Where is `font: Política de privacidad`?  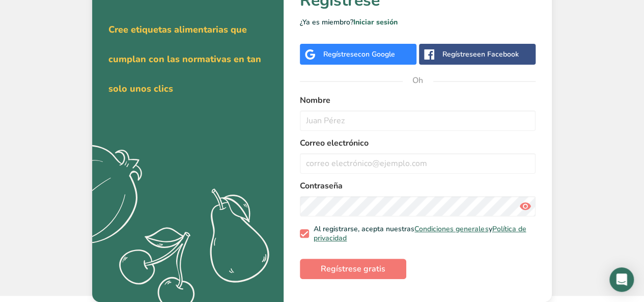
font: Política de privacidad is located at coordinates (419, 234).